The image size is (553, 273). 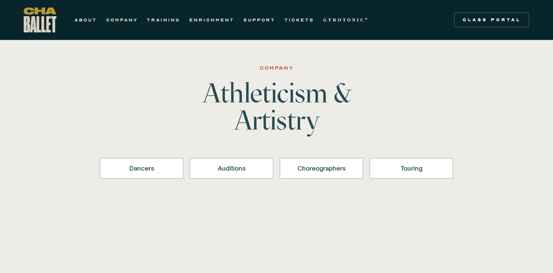 I want to click on a: TICKETS, so click(x=299, y=20).